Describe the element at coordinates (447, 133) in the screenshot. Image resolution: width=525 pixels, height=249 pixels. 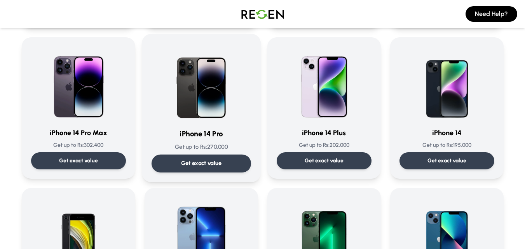
I see `h3: iPhone 14` at that location.